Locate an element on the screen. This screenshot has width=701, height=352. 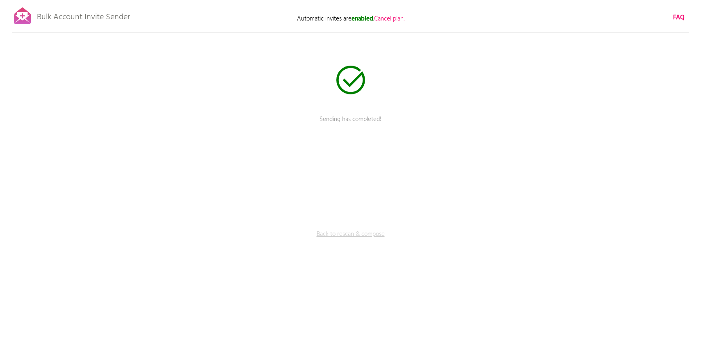
p: Bulk Account Invite Sender is located at coordinates (83, 15).